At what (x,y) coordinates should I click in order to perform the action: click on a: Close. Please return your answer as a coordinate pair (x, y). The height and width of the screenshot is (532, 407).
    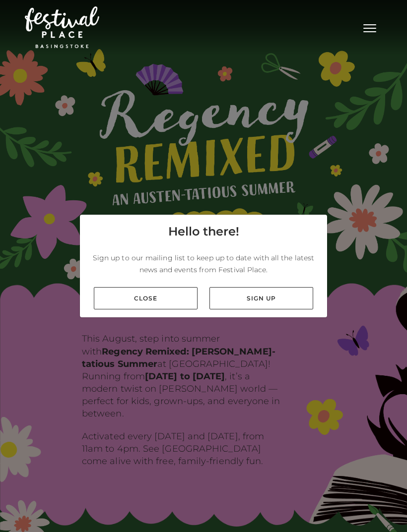
    Looking at the image, I should click on (145, 298).